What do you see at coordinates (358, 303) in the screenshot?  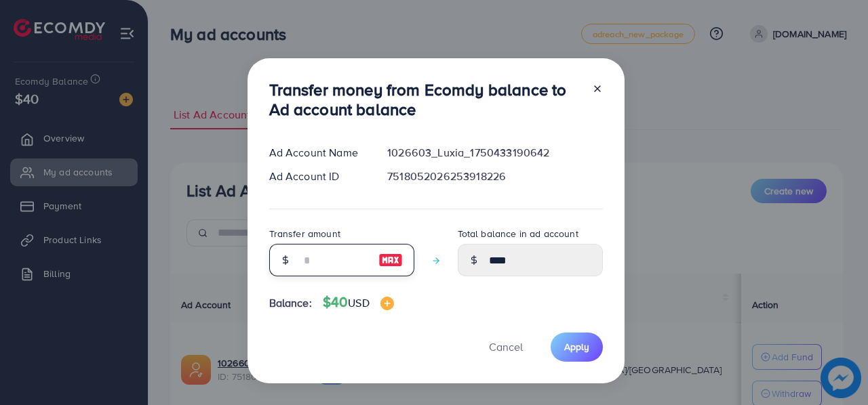 I see `span: USD` at bounding box center [358, 303].